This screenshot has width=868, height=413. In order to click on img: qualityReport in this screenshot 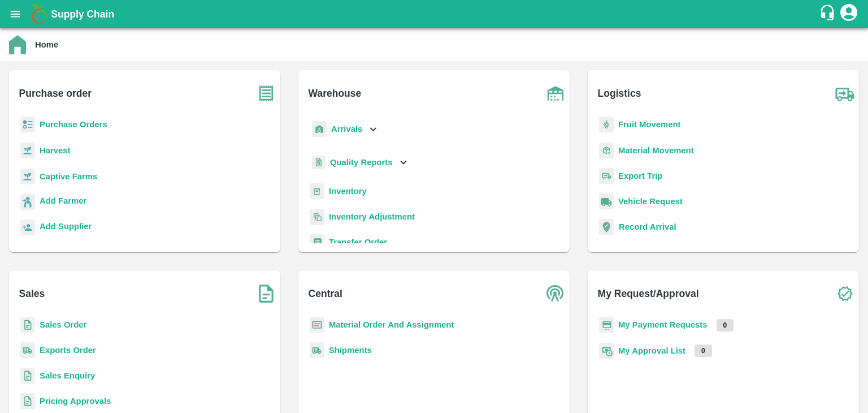, I will do `click(319, 162)`.